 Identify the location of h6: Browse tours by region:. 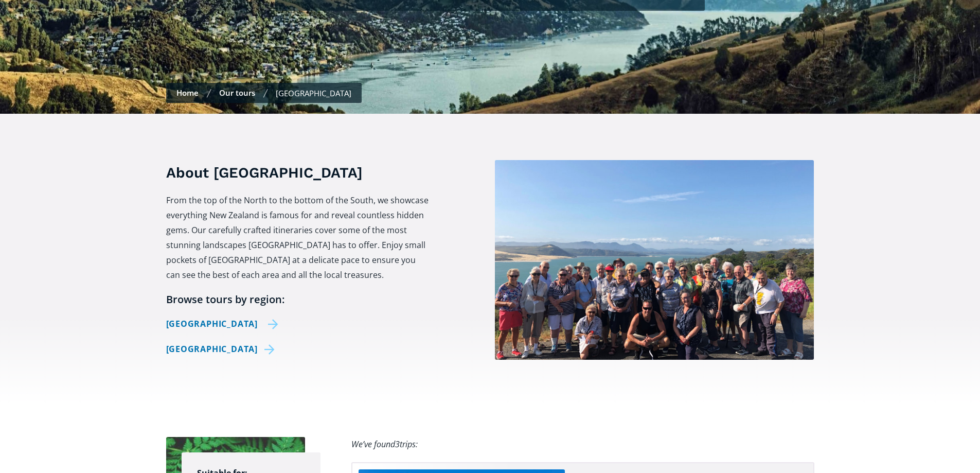
(298, 299).